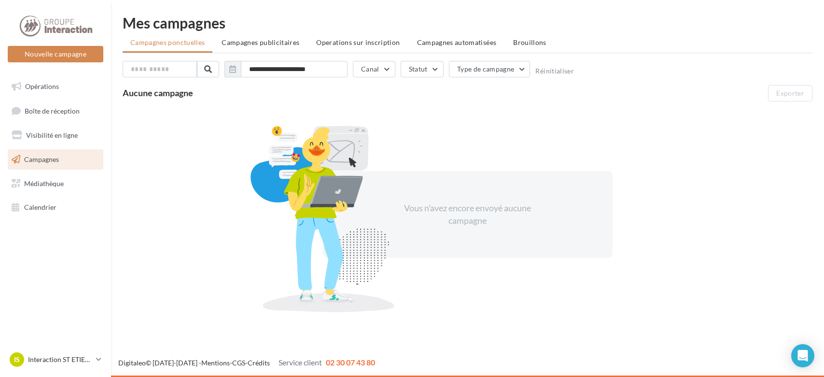 Image resolution: width=824 pixels, height=377 pixels. I want to click on a: Crédits, so click(259, 362).